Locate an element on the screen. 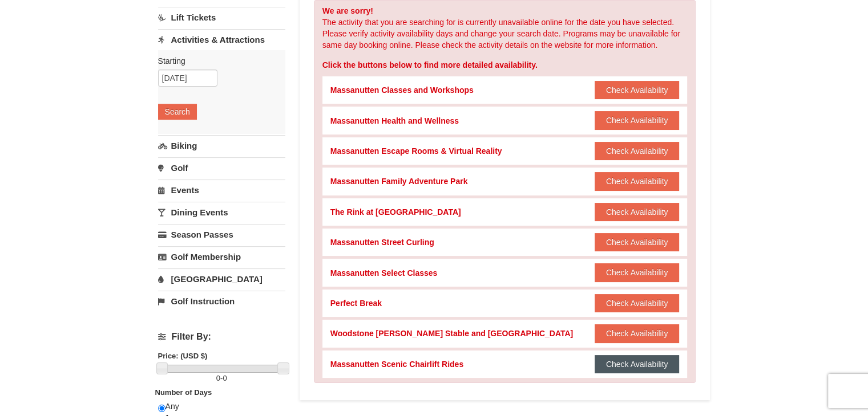 The image size is (868, 416). a: Events is located at coordinates (222, 190).